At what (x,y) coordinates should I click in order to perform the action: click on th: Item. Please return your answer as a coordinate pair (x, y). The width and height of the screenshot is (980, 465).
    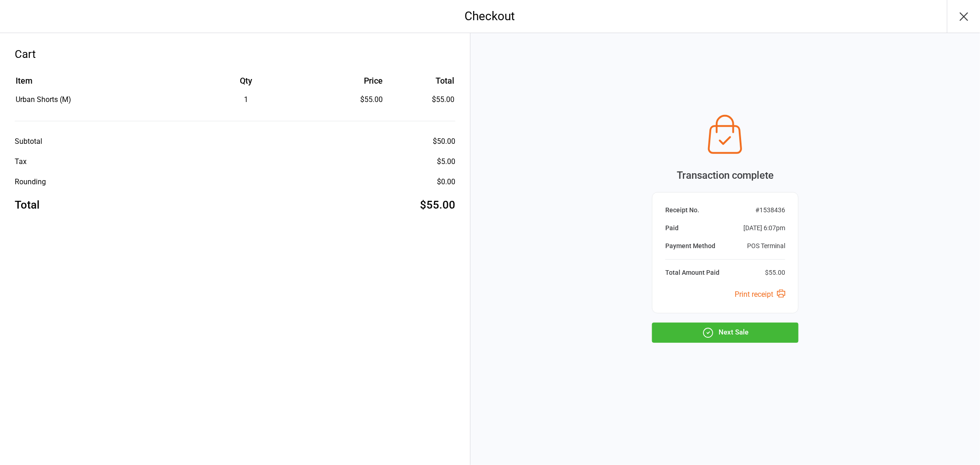
    Looking at the image, I should click on (99, 84).